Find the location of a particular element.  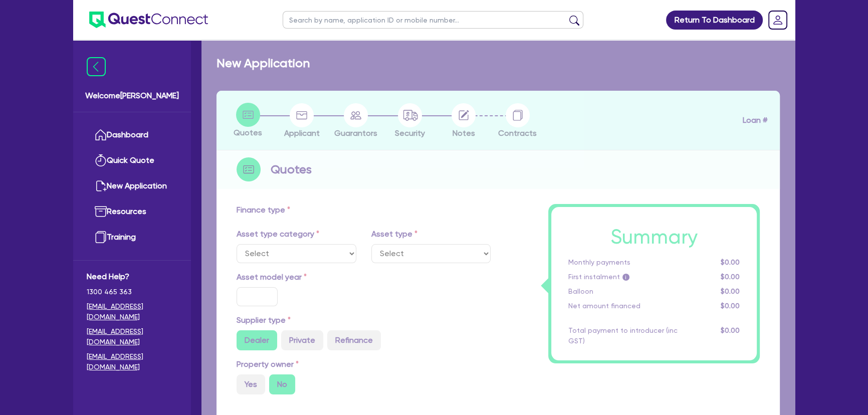

img: quick-quote is located at coordinates (101, 160).